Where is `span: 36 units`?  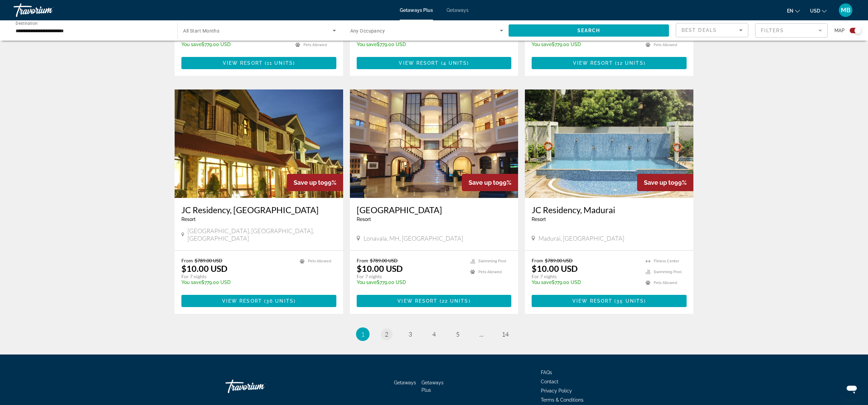 span: 36 units is located at coordinates (280, 301).